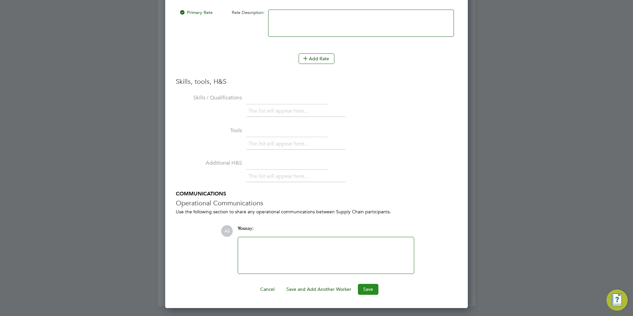  Describe the element at coordinates (209, 163) in the screenshot. I see `label: Additional H&S` at that location.